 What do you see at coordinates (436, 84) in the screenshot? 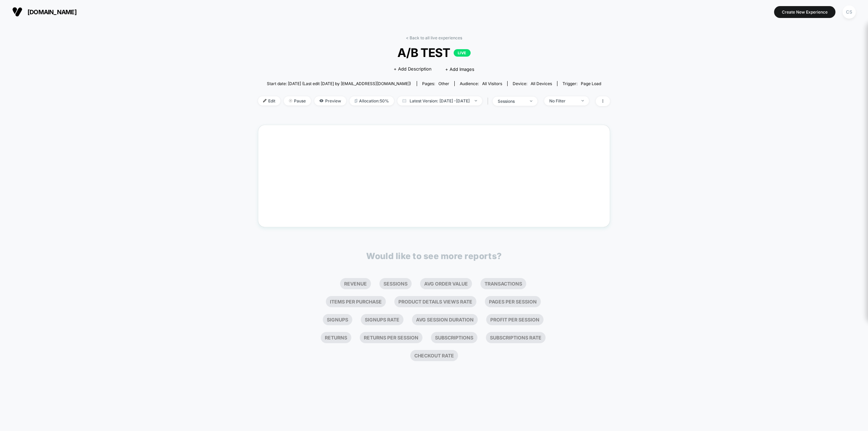
I see `div: Pages:` at bounding box center [436, 84].